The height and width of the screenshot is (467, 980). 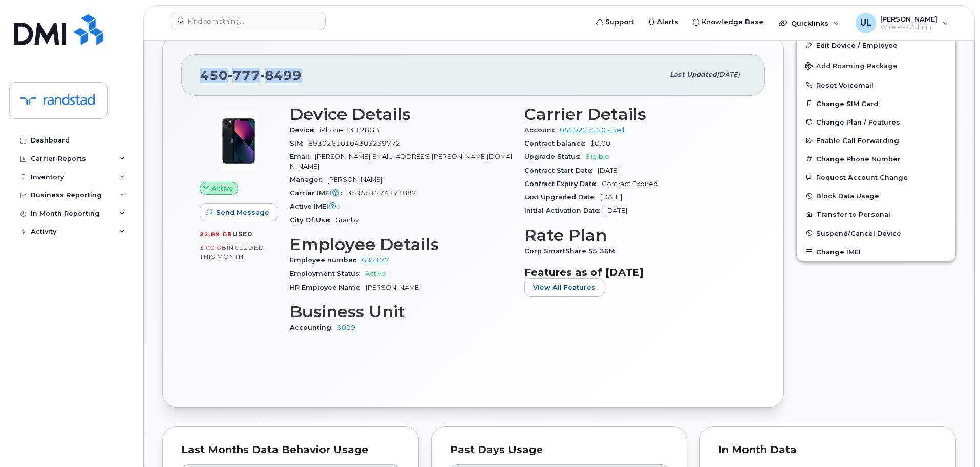 I want to click on span: 777, so click(x=244, y=76).